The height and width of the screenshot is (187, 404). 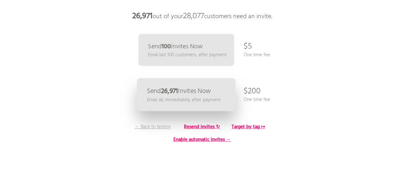 I want to click on b: Resend invites ↻, so click(x=202, y=127).